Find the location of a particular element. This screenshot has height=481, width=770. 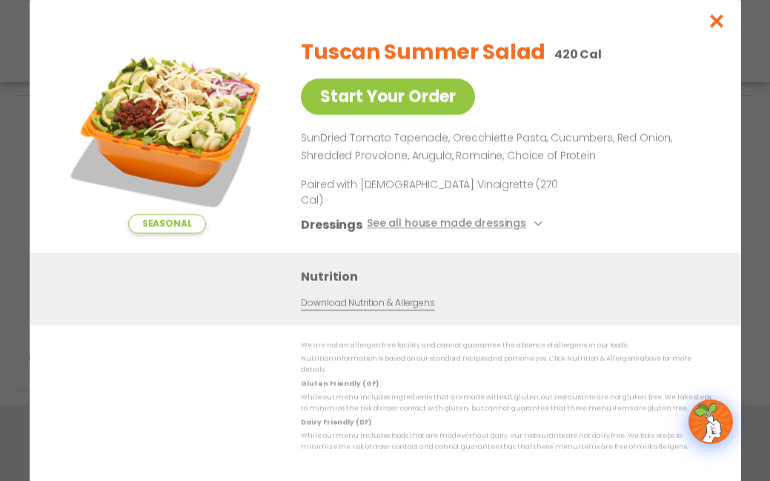

img: wpChatIcon is located at coordinates (711, 422).